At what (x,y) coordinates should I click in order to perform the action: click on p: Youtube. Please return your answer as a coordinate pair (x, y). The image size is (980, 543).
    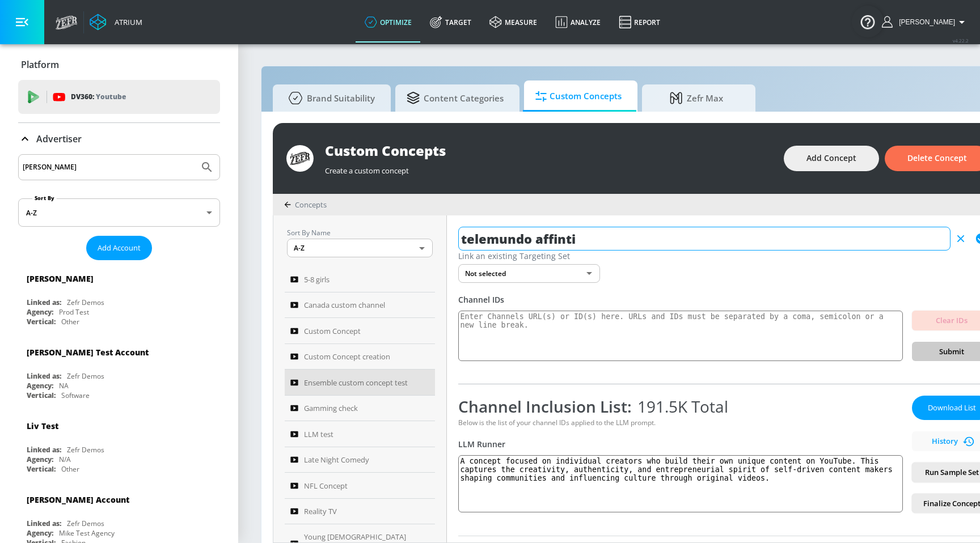
    Looking at the image, I should click on (111, 96).